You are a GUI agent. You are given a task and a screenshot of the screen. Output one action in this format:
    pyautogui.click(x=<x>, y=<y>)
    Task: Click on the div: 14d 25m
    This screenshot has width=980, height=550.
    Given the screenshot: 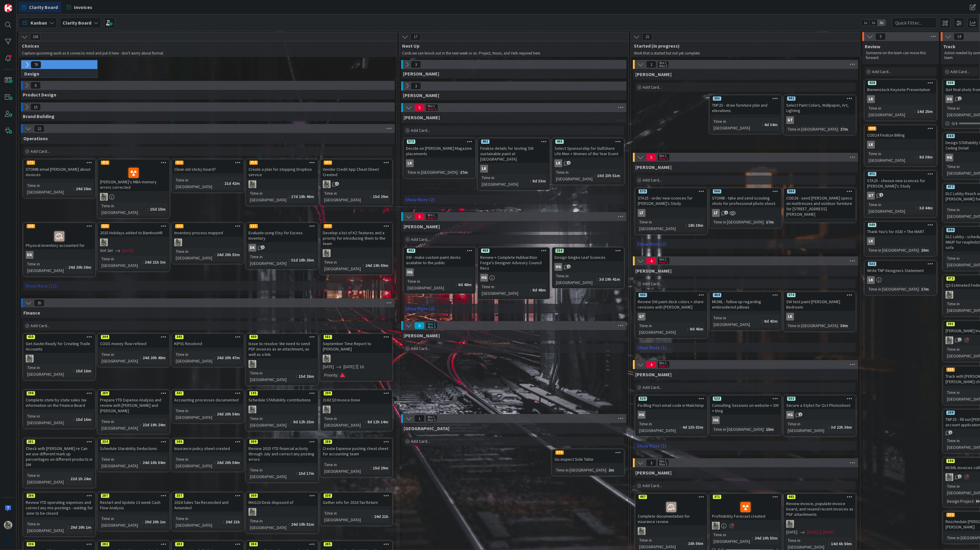 What is the action you would take?
    pyautogui.click(x=925, y=111)
    